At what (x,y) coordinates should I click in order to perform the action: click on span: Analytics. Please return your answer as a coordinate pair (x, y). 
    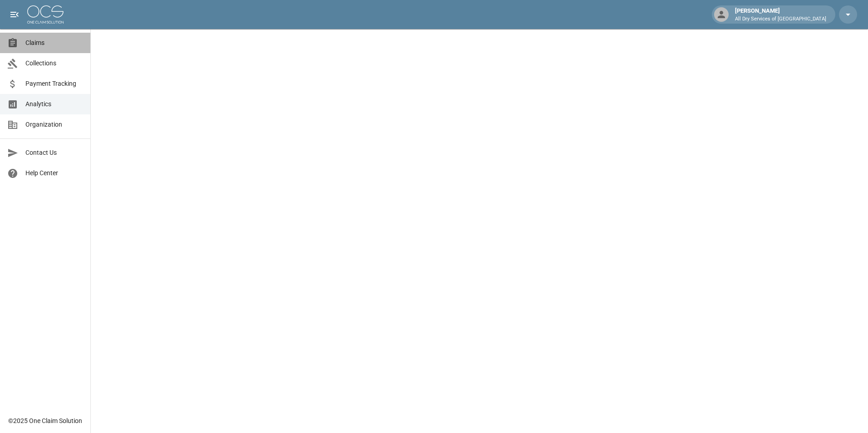
    Looking at the image, I should click on (54, 104).